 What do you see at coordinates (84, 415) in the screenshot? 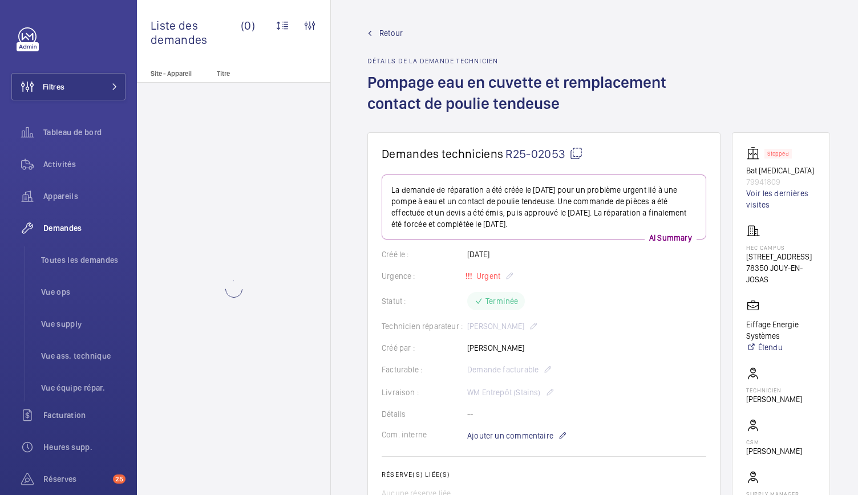
I see `span: Facturation` at bounding box center [84, 415].